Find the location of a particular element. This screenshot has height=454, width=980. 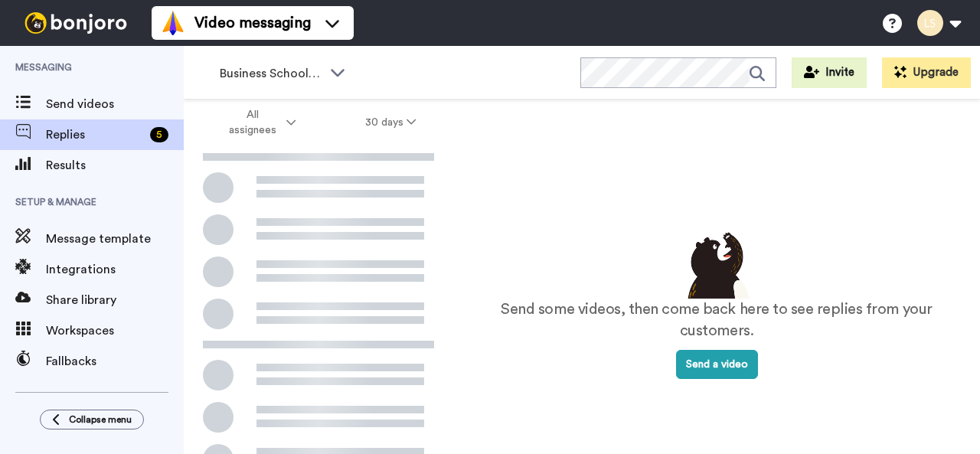

span: Video messaging is located at coordinates (253, 23).